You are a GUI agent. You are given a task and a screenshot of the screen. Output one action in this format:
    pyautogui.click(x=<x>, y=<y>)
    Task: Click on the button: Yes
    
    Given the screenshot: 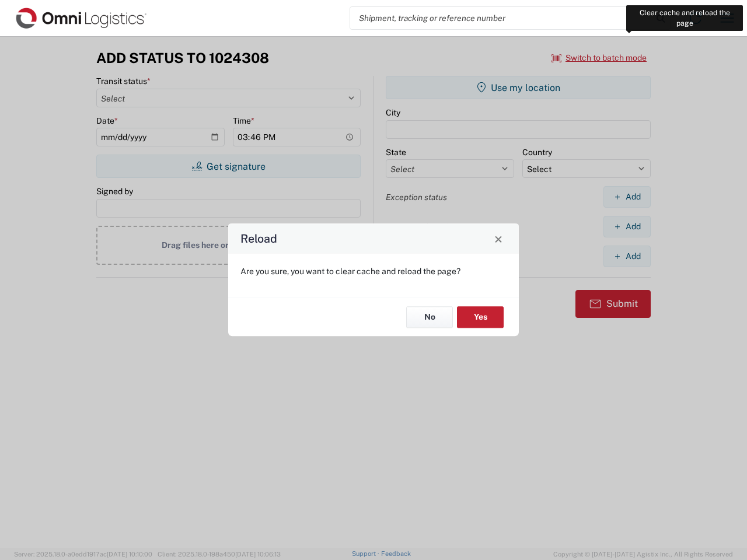 What is the action you would take?
    pyautogui.click(x=480, y=317)
    